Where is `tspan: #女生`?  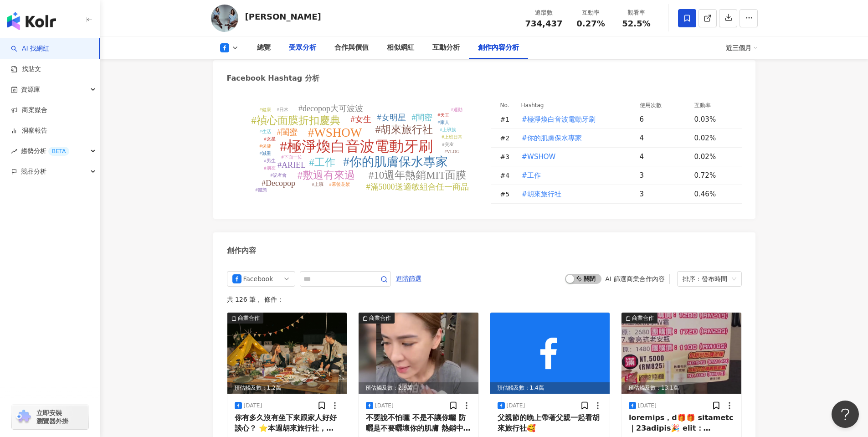
tspan: #女生 is located at coordinates (360, 119).